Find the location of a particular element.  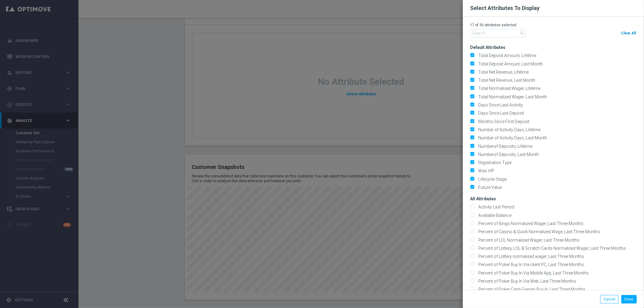

label: Percent of Bingo Normalized Wager, Last Three Months is located at coordinates (529, 224).